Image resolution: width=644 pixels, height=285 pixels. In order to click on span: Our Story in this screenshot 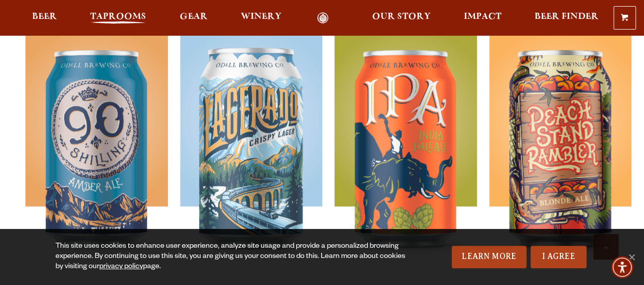, I will do `click(401, 17)`.